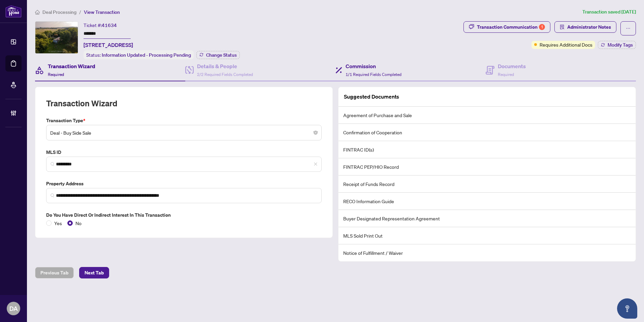 The height and width of the screenshot is (322, 644). What do you see at coordinates (221, 55) in the screenshot?
I see `span: Change Status` at bounding box center [221, 55].